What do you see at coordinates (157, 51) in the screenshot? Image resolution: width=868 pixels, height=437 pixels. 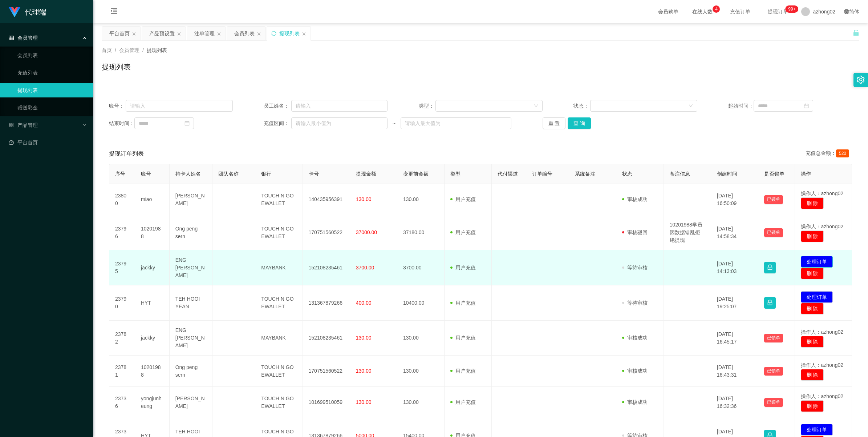 I see `span: 提现列表` at bounding box center [157, 51].